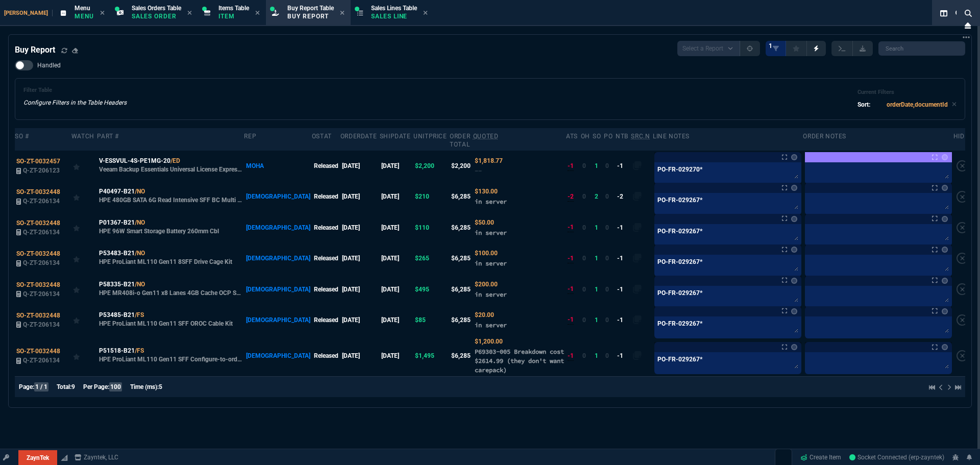  Describe the element at coordinates (83, 136) in the screenshot. I see `div: Watch` at that location.